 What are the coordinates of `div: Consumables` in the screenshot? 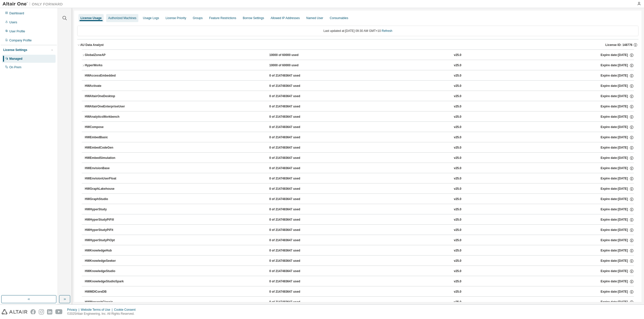 It's located at (339, 18).